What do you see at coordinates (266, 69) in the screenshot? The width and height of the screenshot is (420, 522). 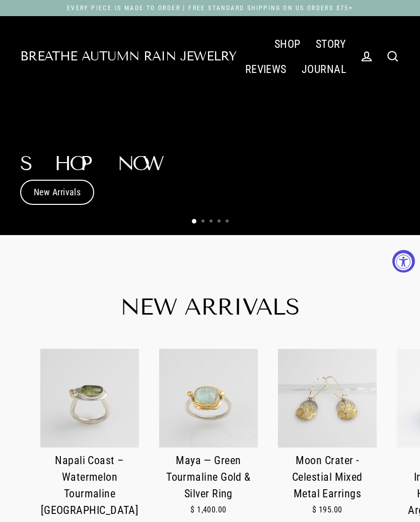 I see `a: REVIEWS` at bounding box center [266, 69].